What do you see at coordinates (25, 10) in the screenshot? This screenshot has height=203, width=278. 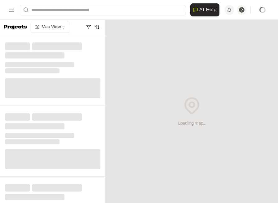 I see `button: Search` at bounding box center [25, 10].